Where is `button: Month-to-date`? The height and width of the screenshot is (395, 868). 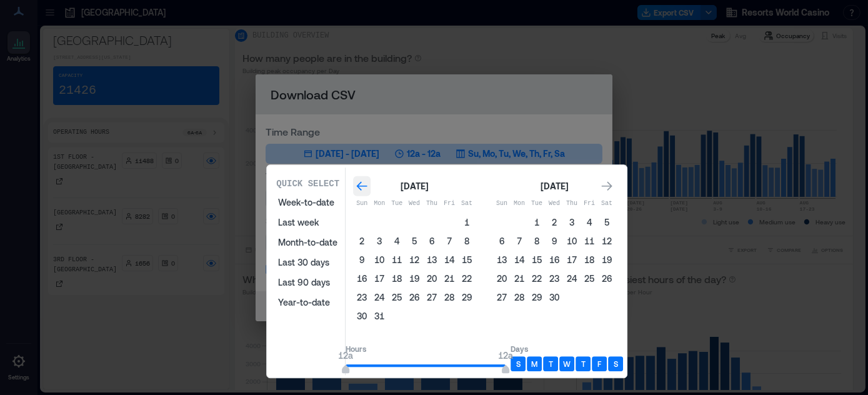
button: Month-to-date is located at coordinates (307, 242).